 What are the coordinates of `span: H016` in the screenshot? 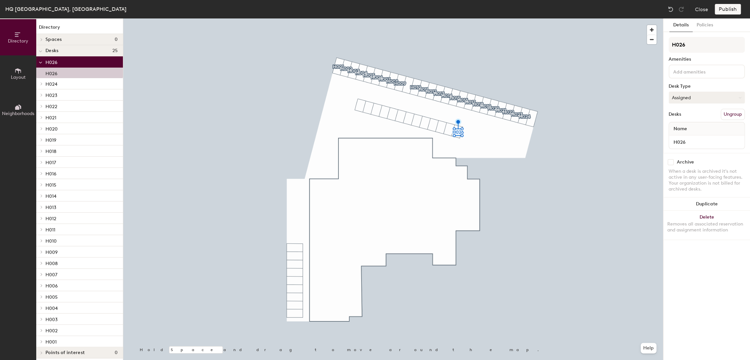 It's located at (51, 174).